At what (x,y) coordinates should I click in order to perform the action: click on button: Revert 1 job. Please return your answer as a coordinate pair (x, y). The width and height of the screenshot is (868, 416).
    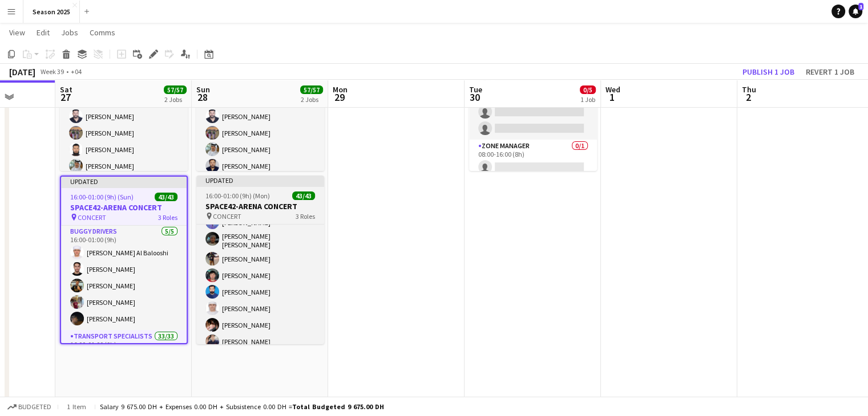
    Looking at the image, I should click on (830, 72).